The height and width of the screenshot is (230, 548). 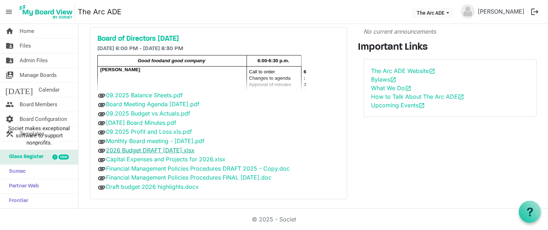 What do you see at coordinates (148, 113) in the screenshot?
I see `a: 09.2025 Budget vs Actuals.pdf` at bounding box center [148, 113].